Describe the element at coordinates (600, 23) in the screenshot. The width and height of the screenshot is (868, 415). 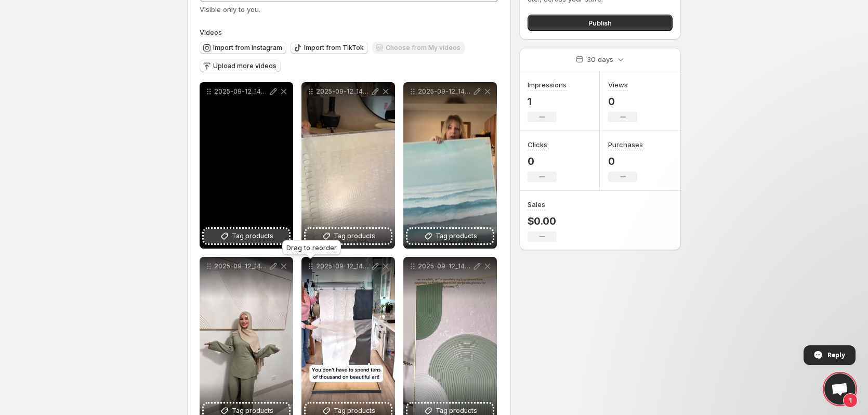
I see `button: Publish` at that location.